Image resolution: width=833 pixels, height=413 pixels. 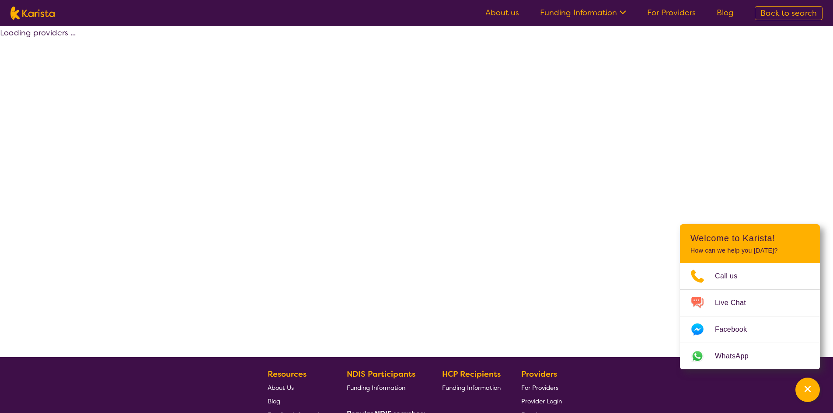 What do you see at coordinates (750, 238) in the screenshot?
I see `h2: Welcome to Karista!` at bounding box center [750, 238].